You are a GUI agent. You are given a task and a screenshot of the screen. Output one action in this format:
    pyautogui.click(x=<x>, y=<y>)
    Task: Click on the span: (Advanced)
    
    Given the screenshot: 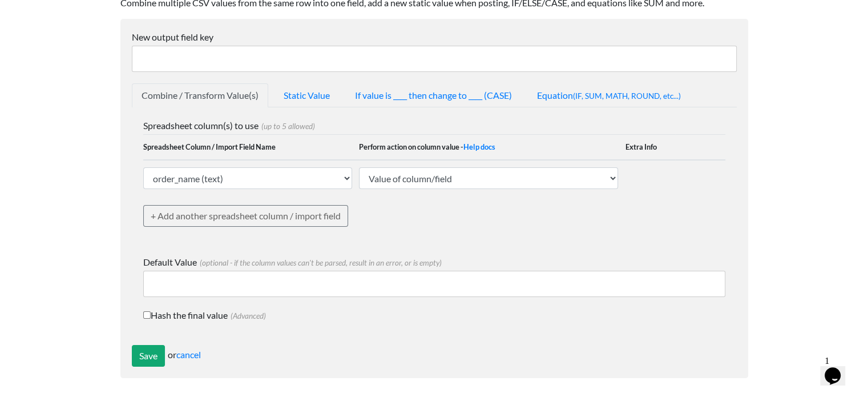 What is the action you would take?
    pyautogui.click(x=246, y=316)
    